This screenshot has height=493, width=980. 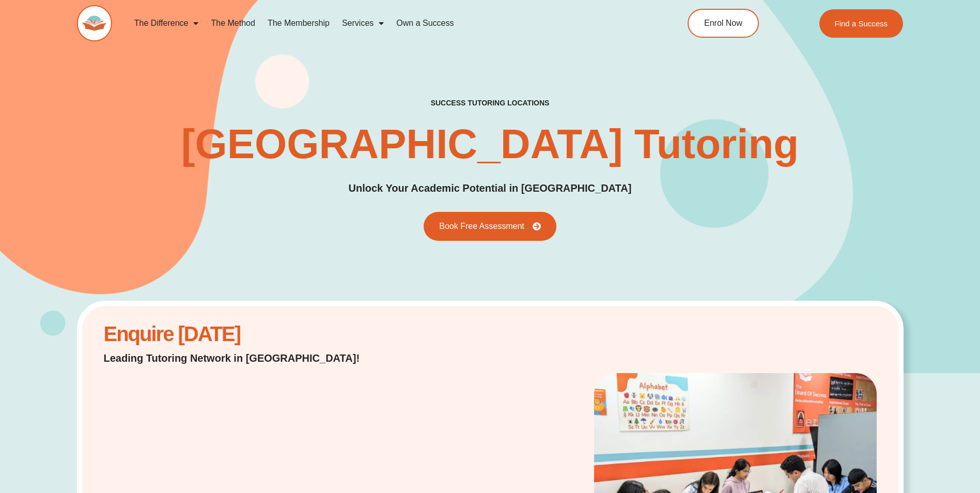 I want to click on a: Own a Success, so click(x=425, y=24).